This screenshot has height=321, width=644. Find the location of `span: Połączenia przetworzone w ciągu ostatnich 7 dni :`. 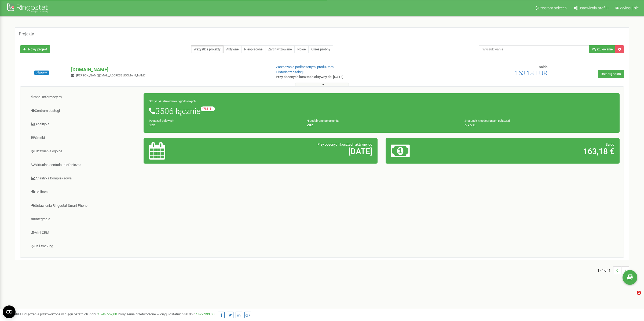

span: Połączenia przetworzone w ciągu ostatnich 7 dni : is located at coordinates (69, 314).